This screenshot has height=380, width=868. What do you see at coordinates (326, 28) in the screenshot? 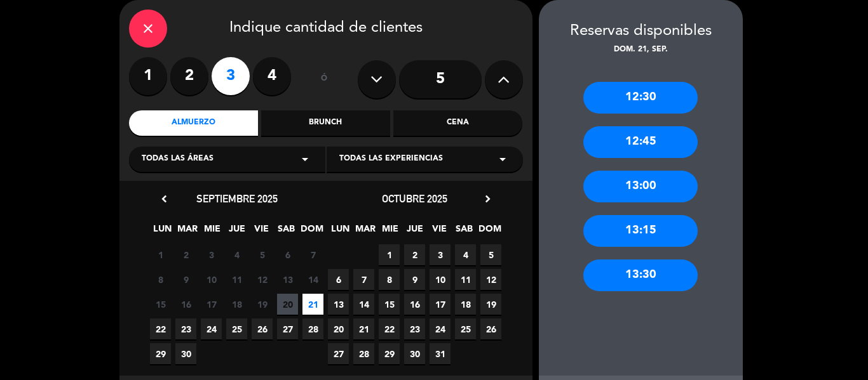
I see `div: Indique cantidad de clientes` at bounding box center [326, 28].